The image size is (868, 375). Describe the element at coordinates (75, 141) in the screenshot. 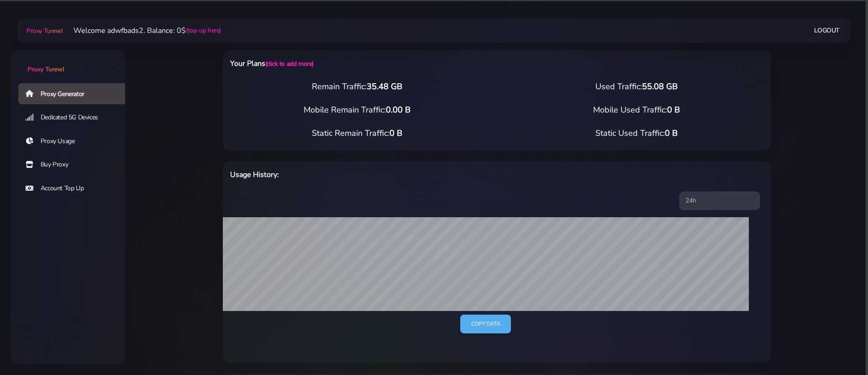

I see `a: Proxy Usage` at that location.